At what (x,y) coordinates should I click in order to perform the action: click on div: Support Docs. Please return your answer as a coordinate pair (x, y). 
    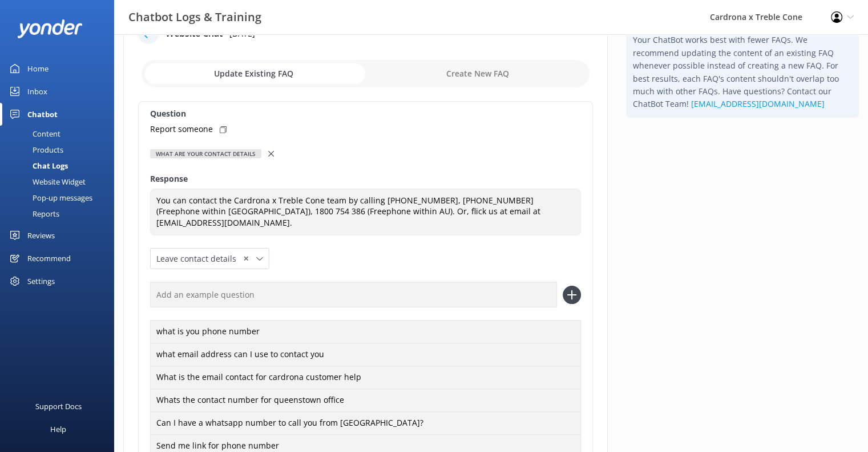
    Looking at the image, I should click on (58, 406).